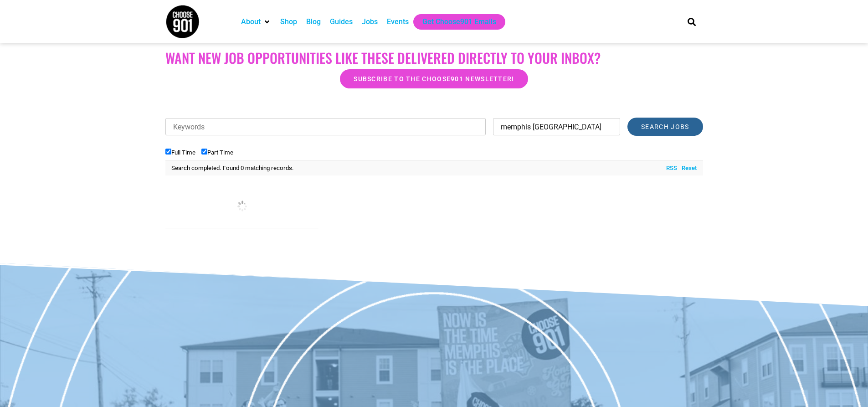  I want to click on a: Blog, so click(313, 22).